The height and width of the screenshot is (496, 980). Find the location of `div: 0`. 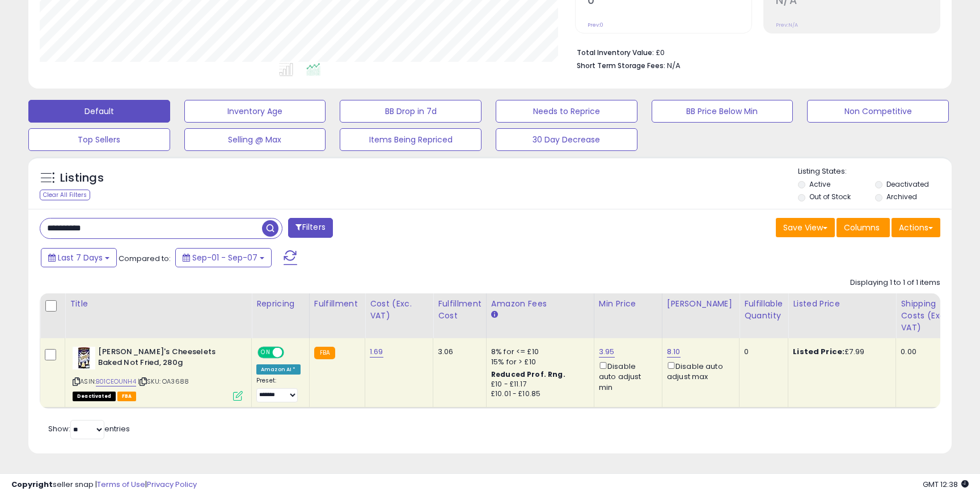

div: 0 is located at coordinates (762, 352).